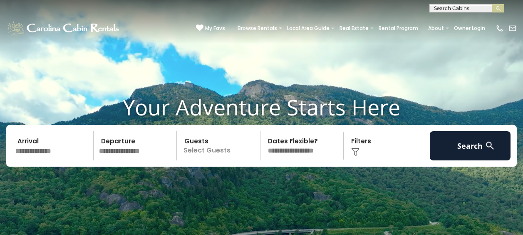 Image resolution: width=523 pixels, height=235 pixels. I want to click on a: Real Estate, so click(354, 28).